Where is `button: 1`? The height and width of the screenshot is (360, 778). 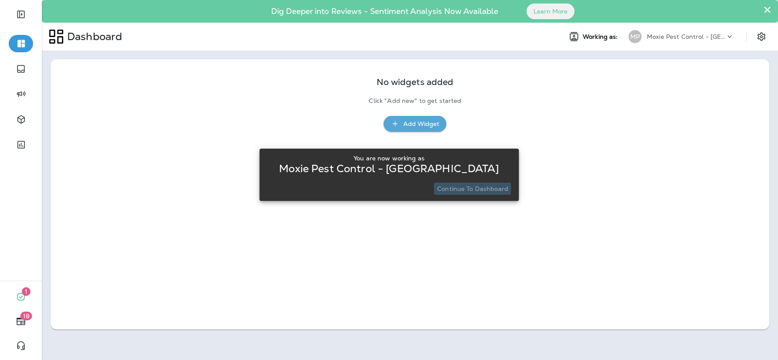 button: 1 is located at coordinates (21, 297).